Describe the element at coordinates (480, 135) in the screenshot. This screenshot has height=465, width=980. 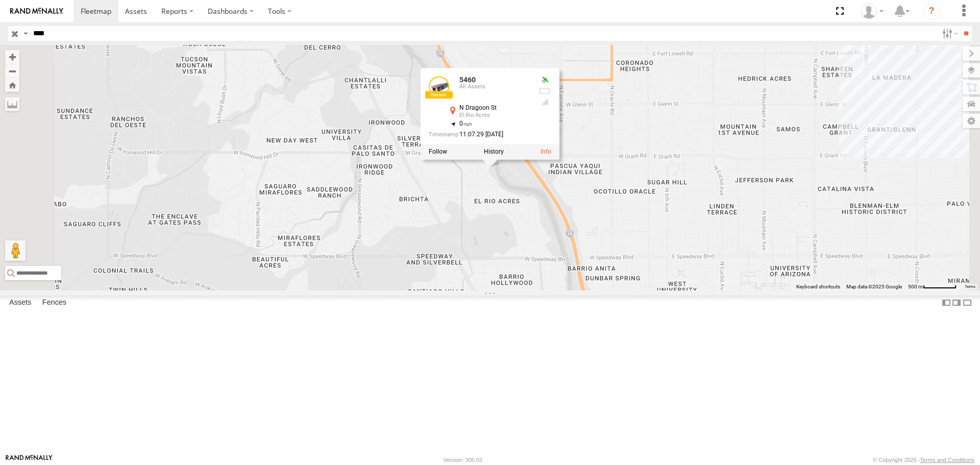
I see `div: Date/time of location update` at that location.